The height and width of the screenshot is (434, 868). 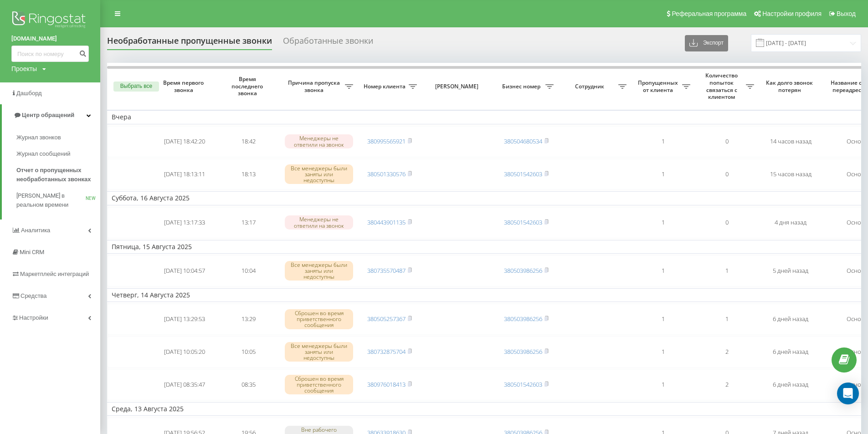 What do you see at coordinates (386, 384) in the screenshot?
I see `a: 380976018413` at bounding box center [386, 384].